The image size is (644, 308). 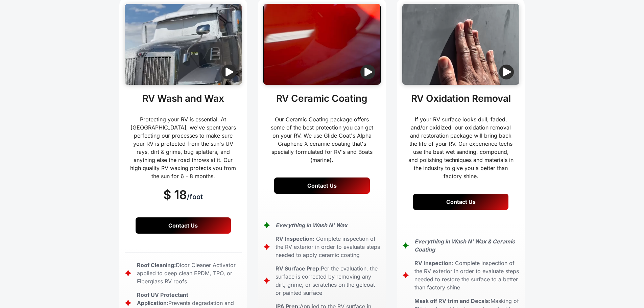 I want to click on span: /foot, so click(x=195, y=197).